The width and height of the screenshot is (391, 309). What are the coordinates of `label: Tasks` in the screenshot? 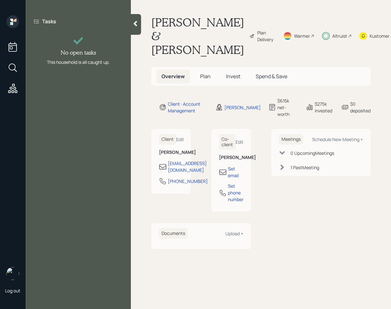 It's located at (49, 21).